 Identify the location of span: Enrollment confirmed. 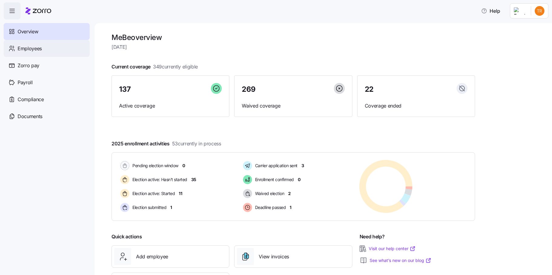
(274, 180).